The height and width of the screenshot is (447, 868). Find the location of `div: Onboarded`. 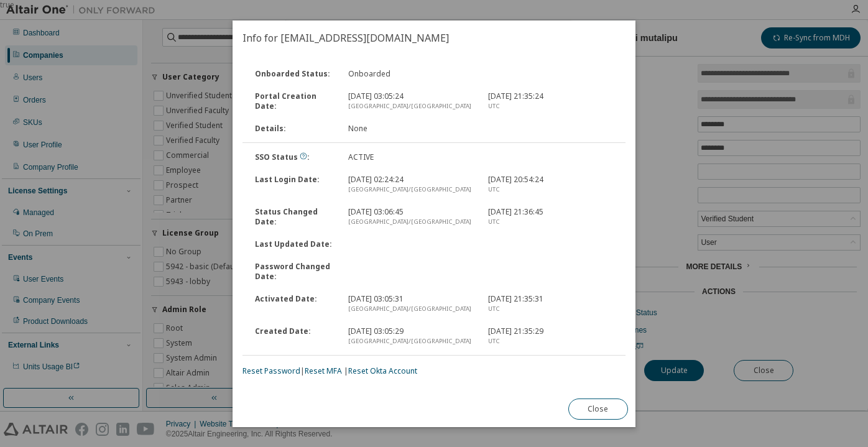

div: Onboarded is located at coordinates (410, 74).